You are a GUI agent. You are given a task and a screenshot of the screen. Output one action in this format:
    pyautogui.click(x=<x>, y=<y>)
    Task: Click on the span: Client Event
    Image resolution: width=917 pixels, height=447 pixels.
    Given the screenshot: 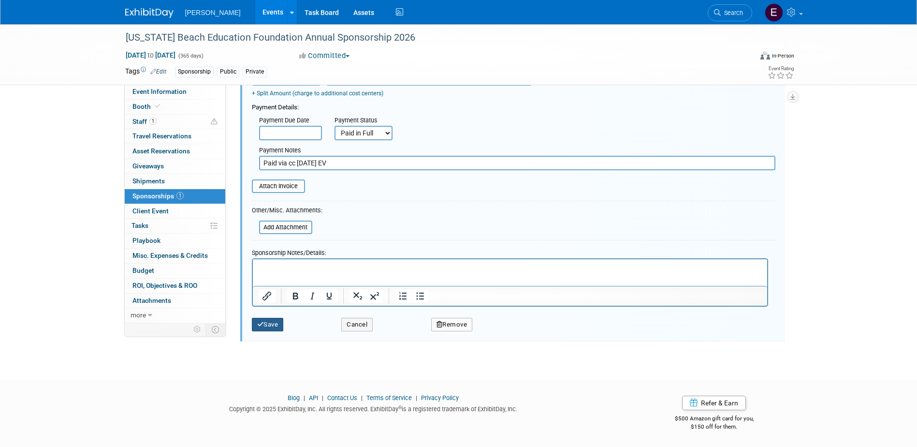 What is the action you would take?
    pyautogui.click(x=150, y=211)
    